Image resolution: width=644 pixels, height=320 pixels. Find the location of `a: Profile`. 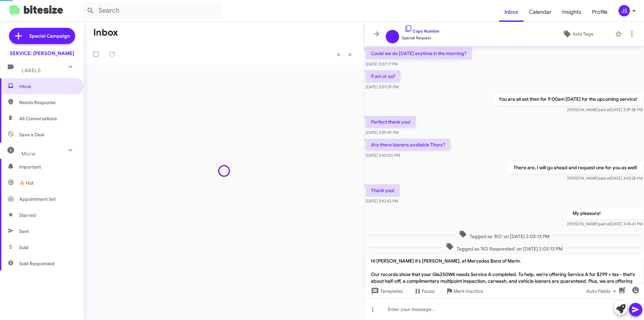

a: Profile is located at coordinates (600, 12).